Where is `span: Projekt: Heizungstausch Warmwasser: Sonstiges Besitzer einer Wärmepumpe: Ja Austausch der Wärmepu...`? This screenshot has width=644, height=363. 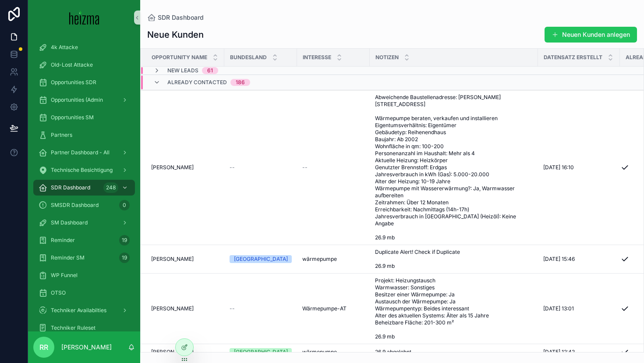 span: Projekt: Heizungstausch Warmwasser: Sonstiges Besitzer einer Wärmepumpe: Ja Austausch der Wärmepu... is located at coordinates (454, 308).